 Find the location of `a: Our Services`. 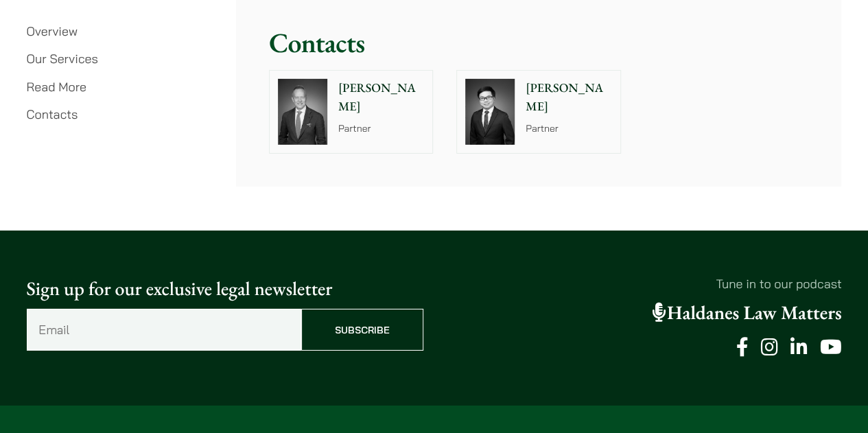

a: Our Services is located at coordinates (62, 59).